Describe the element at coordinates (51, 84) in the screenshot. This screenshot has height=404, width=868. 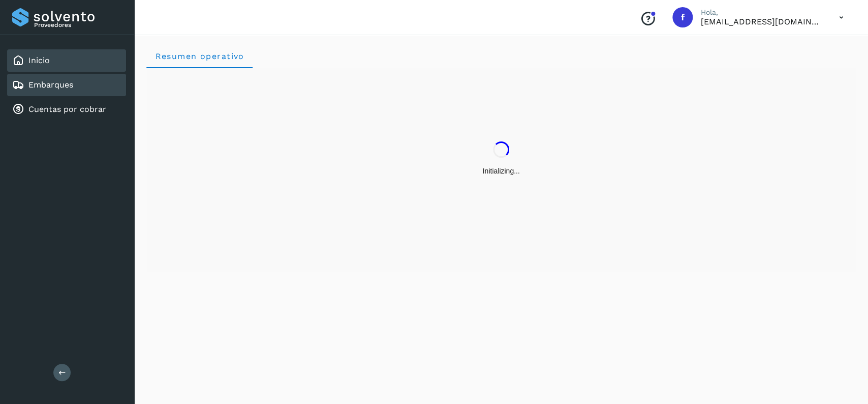
I see `a: Embarques` at that location.